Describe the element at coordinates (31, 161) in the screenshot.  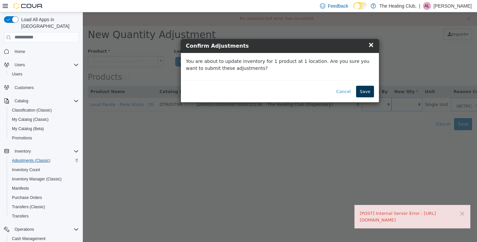
I see `a: Adjustments (Classic)` at that location.